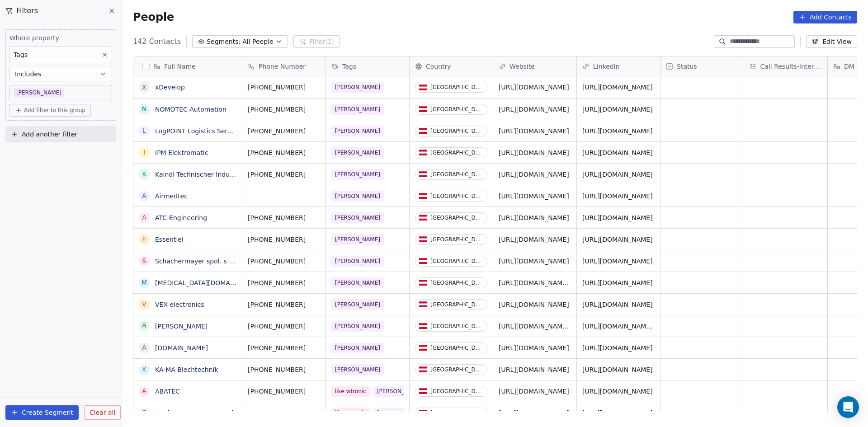  Describe the element at coordinates (144, 131) in the screenshot. I see `div: L` at that location.